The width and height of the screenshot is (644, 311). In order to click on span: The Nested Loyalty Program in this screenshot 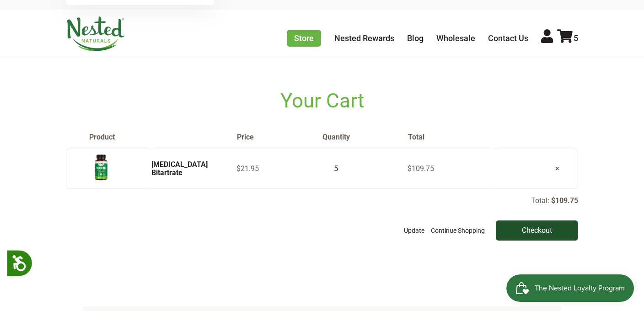, I will do `click(74, 14)`.